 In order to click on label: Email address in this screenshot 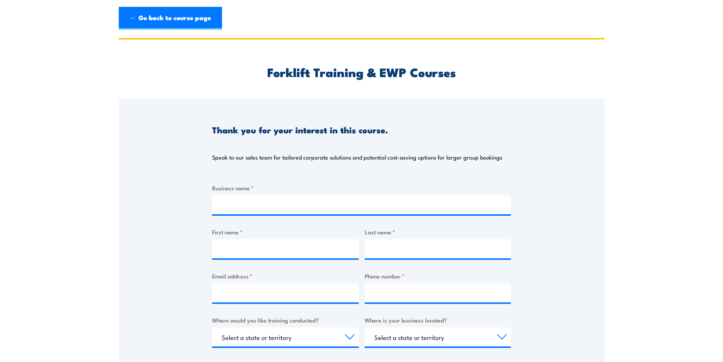, I will do `click(286, 276)`.